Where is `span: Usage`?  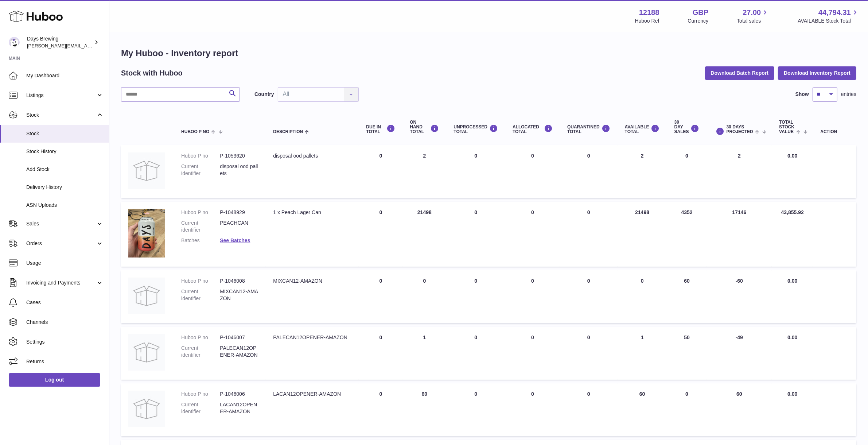
span: Usage is located at coordinates (65, 263).